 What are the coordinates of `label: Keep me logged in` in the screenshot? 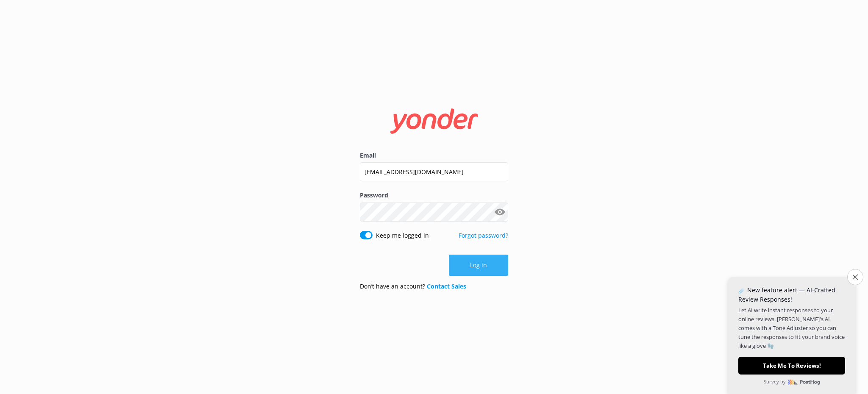 It's located at (402, 235).